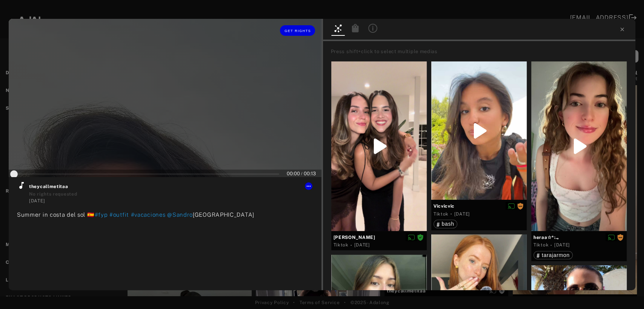  Describe the element at coordinates (420, 238) in the screenshot. I see `span: Rights agreed` at that location.